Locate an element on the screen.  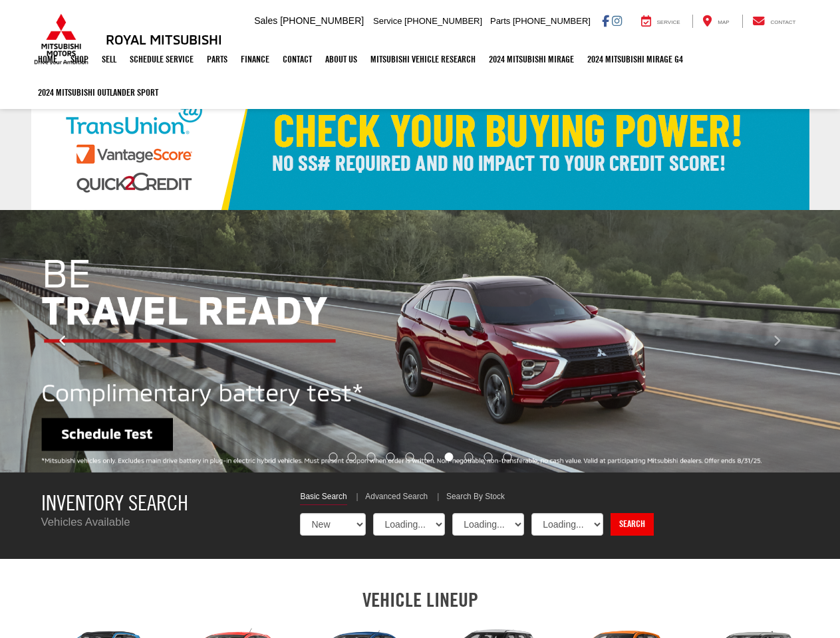
a: Finance is located at coordinates (255, 59).